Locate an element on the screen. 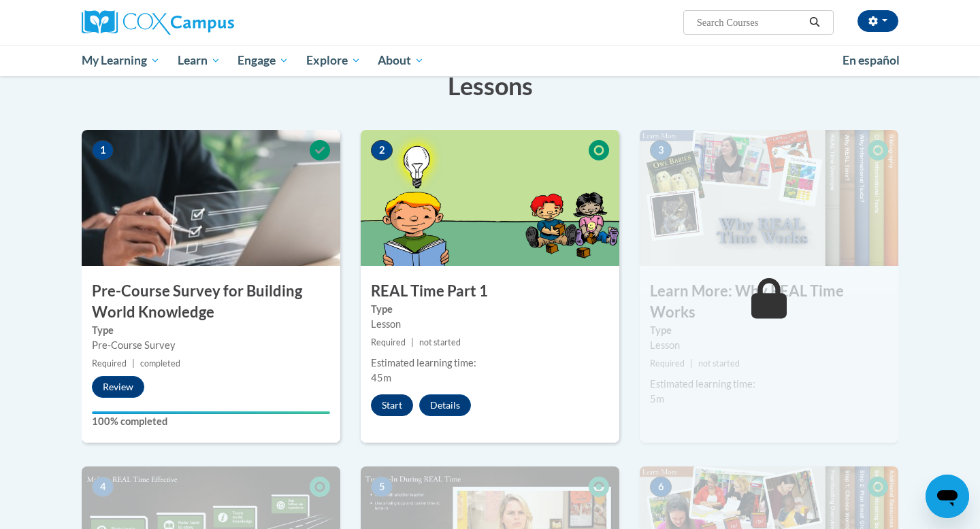 This screenshot has height=529, width=980. span: About is located at coordinates (401, 61).